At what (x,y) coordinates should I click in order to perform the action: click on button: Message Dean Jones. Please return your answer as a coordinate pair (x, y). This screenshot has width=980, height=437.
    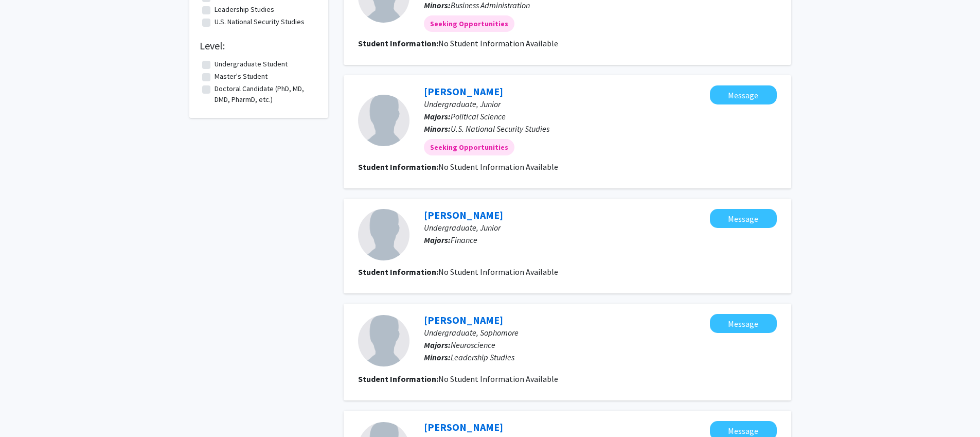
    Looking at the image, I should click on (743, 218).